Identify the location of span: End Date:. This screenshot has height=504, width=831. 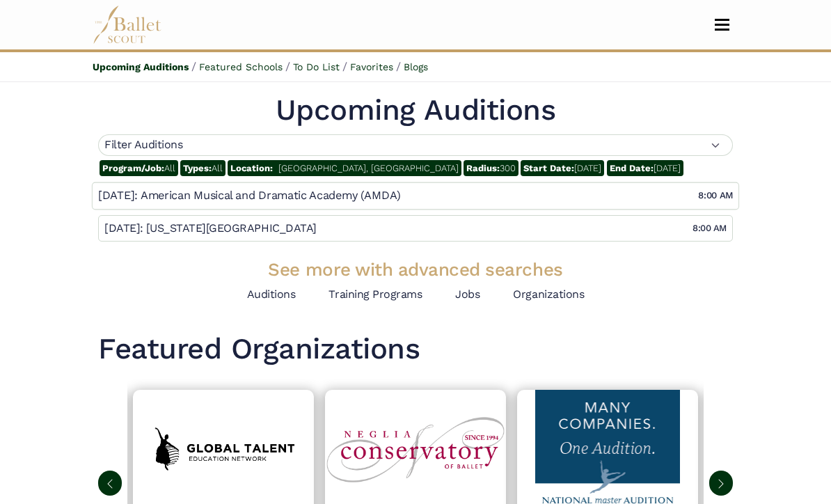
(631, 168).